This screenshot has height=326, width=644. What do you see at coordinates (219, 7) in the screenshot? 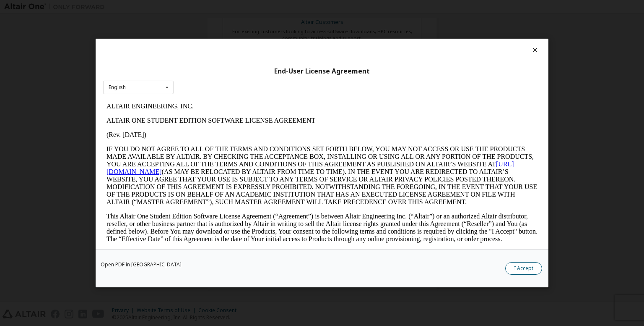
I see `p: ALTAIR ENGINEERING, INC.` at bounding box center [219, 7].